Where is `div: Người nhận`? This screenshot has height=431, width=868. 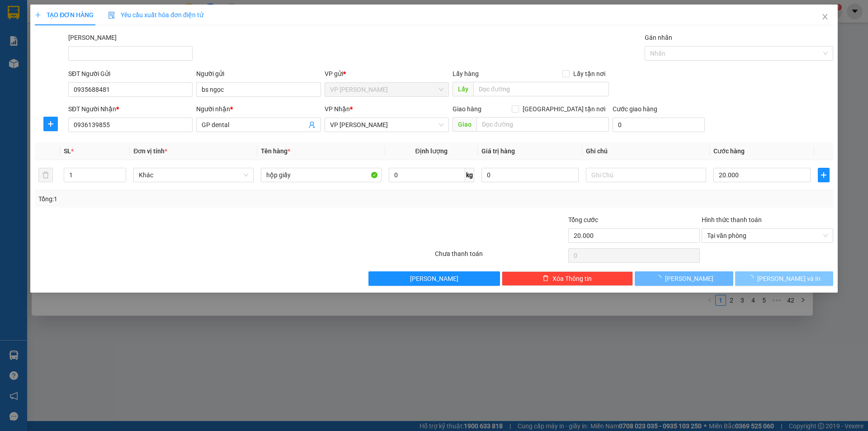
div: Người nhận is located at coordinates (258, 109).